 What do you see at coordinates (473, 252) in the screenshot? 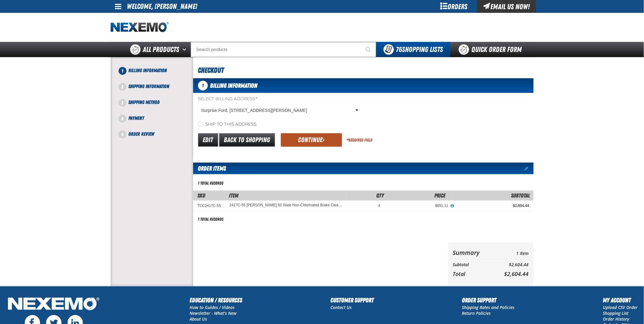
I see `th: Summary` at bounding box center [473, 252].